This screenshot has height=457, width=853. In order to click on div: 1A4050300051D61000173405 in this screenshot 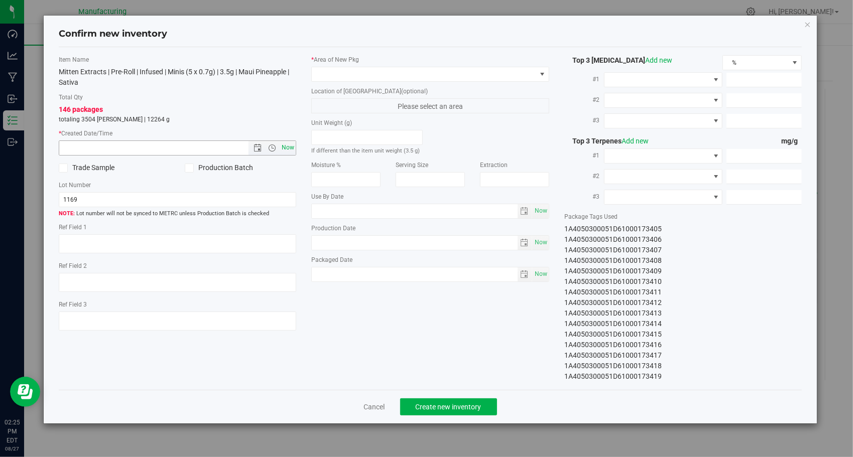, I will do `click(683, 229)`.